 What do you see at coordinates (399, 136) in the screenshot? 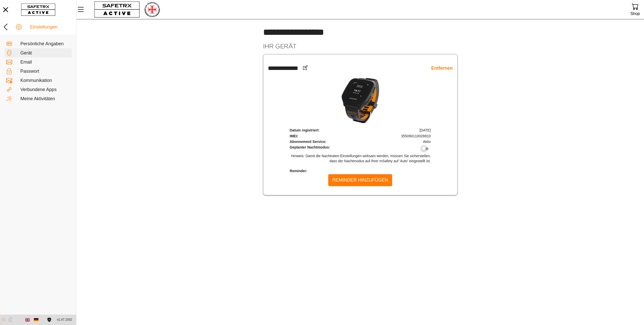
I see `td: 355090110028810` at bounding box center [399, 136].